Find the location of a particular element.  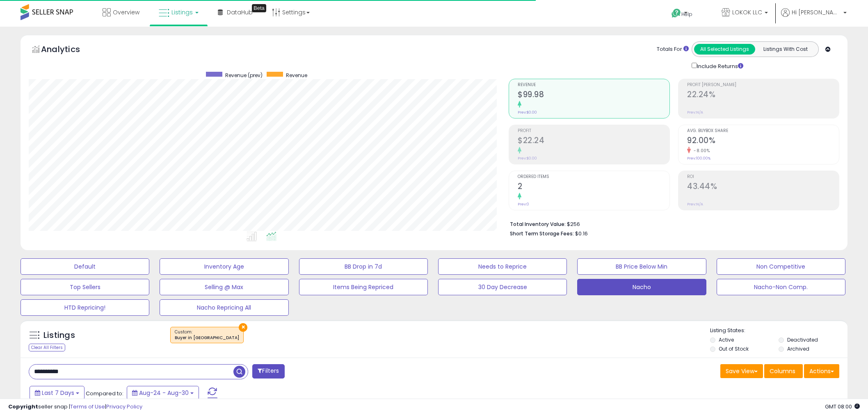

label: Archived is located at coordinates (798, 349).